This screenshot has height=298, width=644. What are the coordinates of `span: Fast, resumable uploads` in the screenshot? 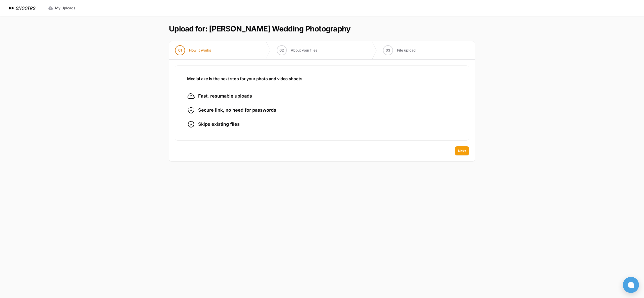 It's located at (225, 96).